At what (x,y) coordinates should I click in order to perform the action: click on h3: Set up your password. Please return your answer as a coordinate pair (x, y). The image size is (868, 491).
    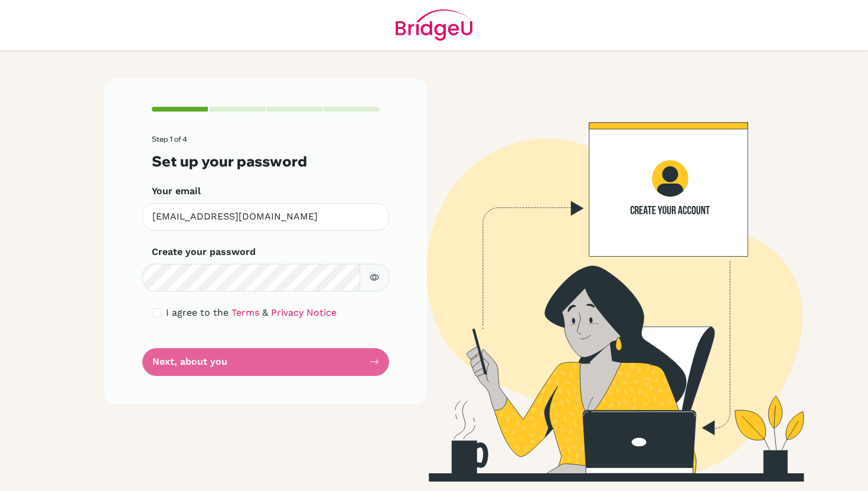
    Looking at the image, I should click on (265, 161).